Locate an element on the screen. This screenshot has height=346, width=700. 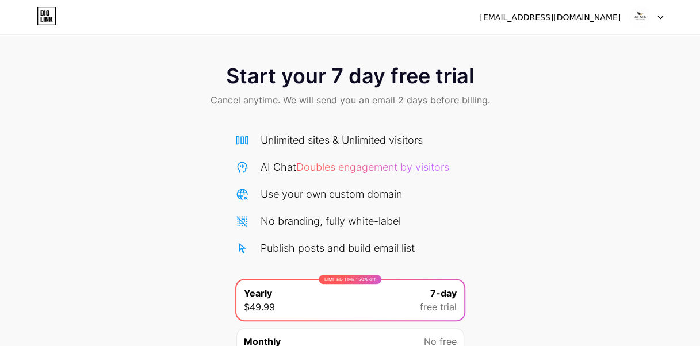
div: Unlimited sites & Unlimited visitors is located at coordinates (342, 140).